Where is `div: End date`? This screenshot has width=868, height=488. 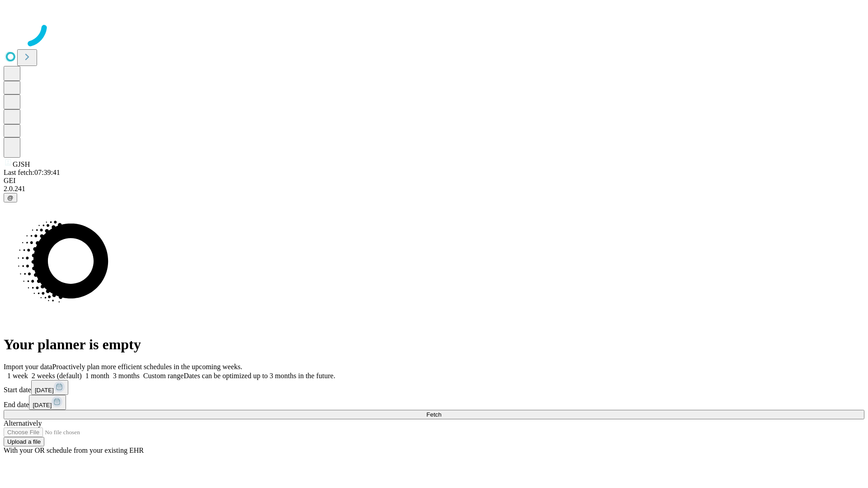
div: End date is located at coordinates (434, 402).